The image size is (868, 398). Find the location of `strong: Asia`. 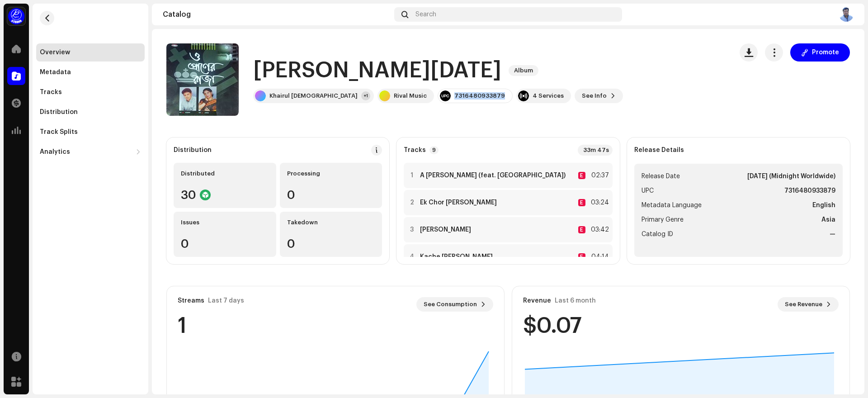

strong: Asia is located at coordinates (828, 220).